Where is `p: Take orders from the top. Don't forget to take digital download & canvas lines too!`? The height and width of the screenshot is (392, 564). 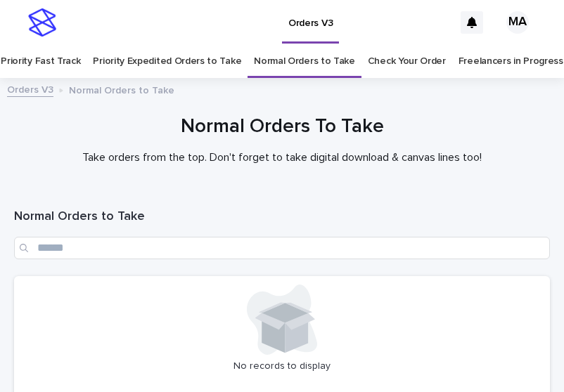
p: Take orders from the top. Don't forget to take digital download & canvas lines too! is located at coordinates (282, 158).